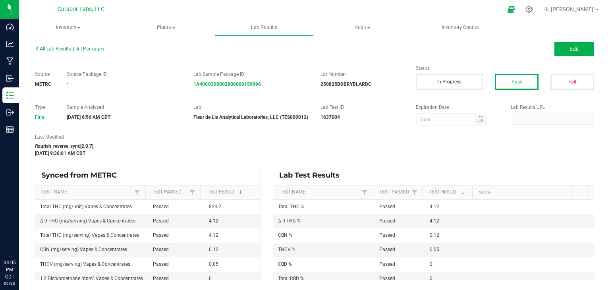  I want to click on inline-svg: Inbound, so click(10, 78).